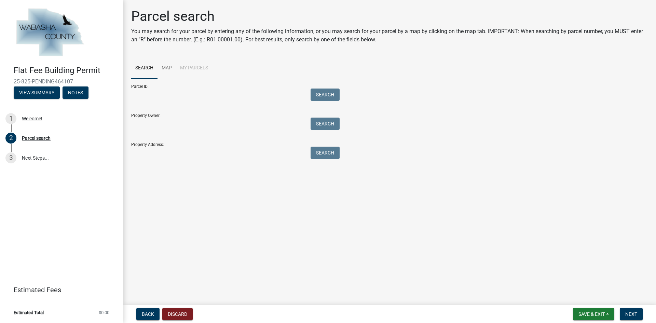 This screenshot has width=656, height=323. What do you see at coordinates (37, 93) in the screenshot?
I see `button: View Summary` at bounding box center [37, 93].